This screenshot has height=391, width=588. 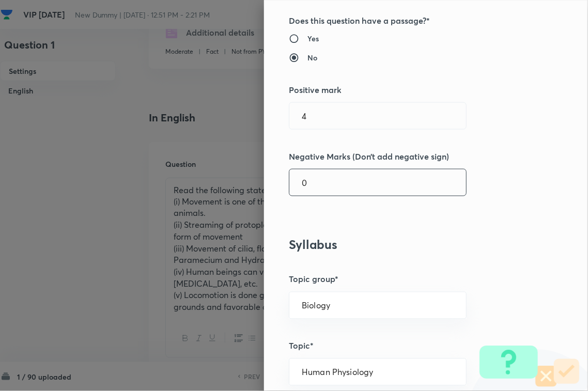 I want to click on input: Negative marks, so click(x=378, y=182).